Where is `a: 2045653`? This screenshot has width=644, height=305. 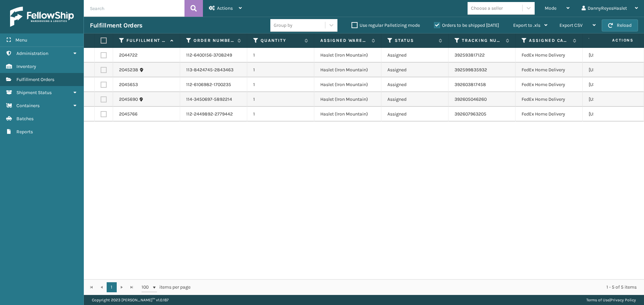 a: 2045653 is located at coordinates (129, 85).